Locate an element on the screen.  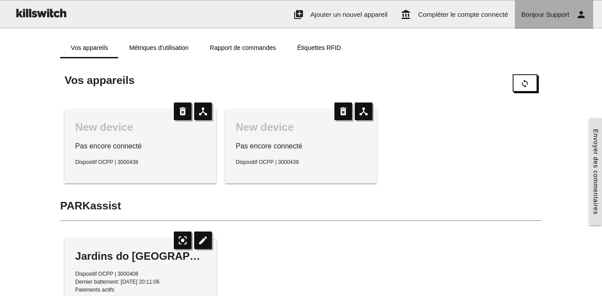
span: Support is located at coordinates (557, 14).